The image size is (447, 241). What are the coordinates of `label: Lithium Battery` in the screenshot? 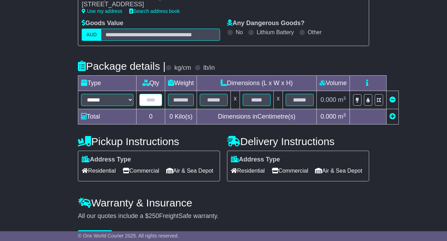 It's located at (275, 32).